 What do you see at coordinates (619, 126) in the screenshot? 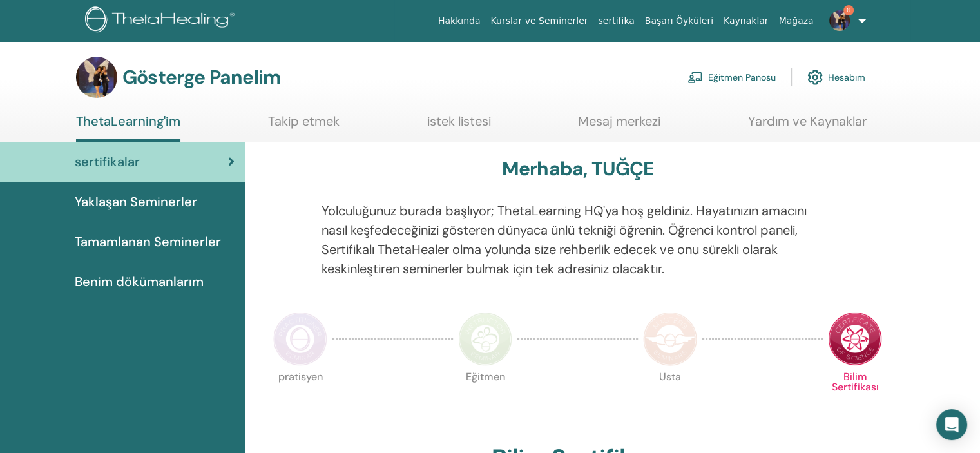
I see `a: Mesaj merkezi` at bounding box center [619, 126].